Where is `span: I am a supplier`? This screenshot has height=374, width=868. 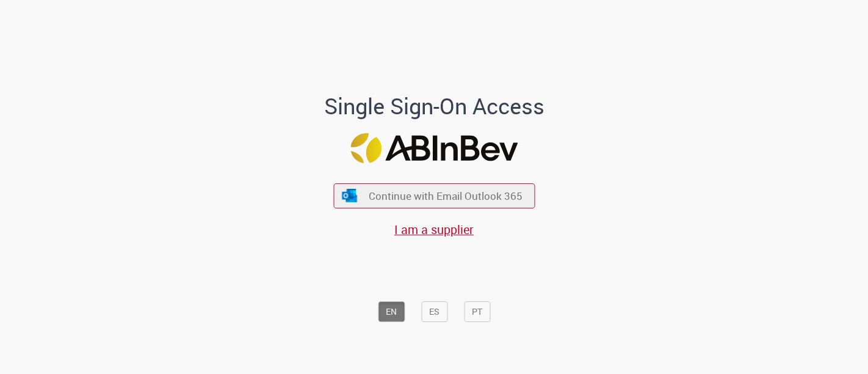
span: I am a supplier is located at coordinates (434, 229).